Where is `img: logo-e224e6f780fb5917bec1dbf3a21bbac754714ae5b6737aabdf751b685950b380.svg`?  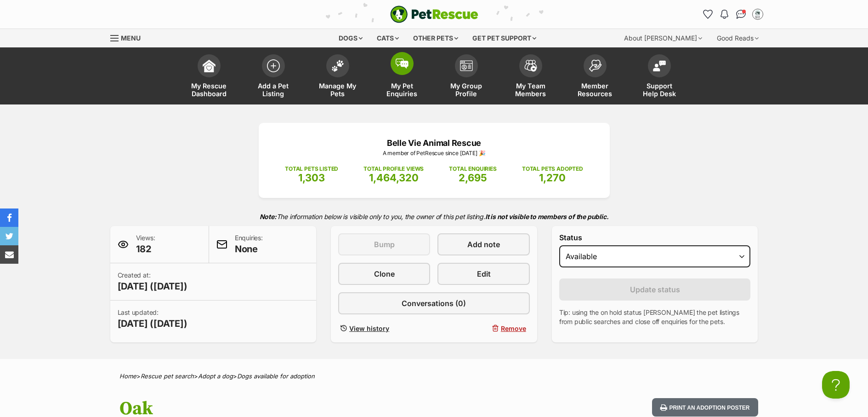 img: logo-e224e6f780fb5917bec1dbf3a21bbac754714ae5b6737aabdf751b685950b380.svg is located at coordinates (435, 14).